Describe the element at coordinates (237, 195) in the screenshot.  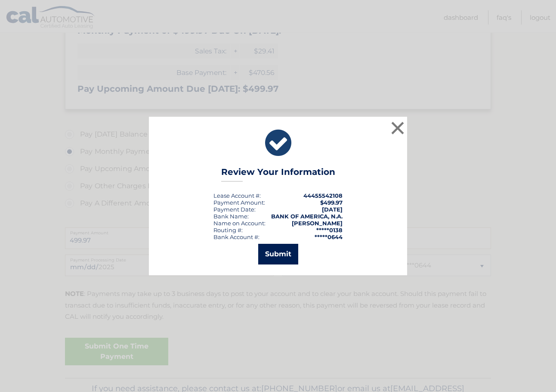
I see `div: Lease Account #:` at that location.